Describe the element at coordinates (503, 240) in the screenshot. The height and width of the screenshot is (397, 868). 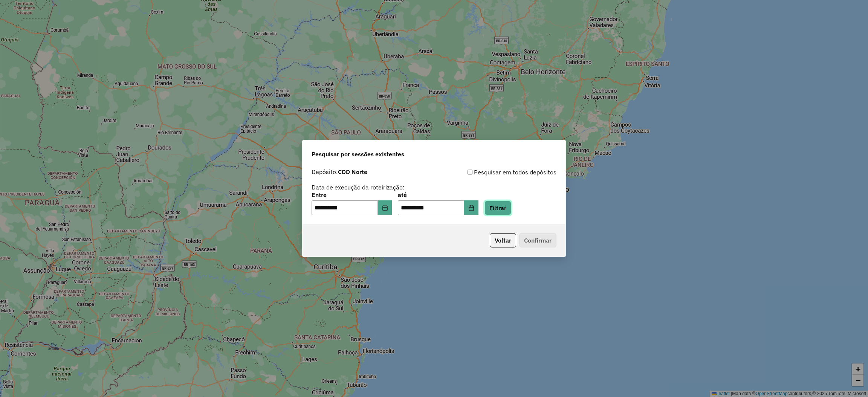
I see `button: Voltar` at that location.